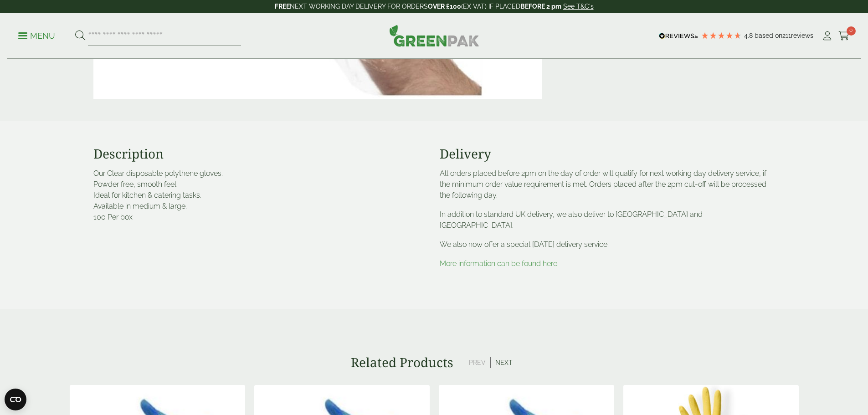 The image size is (868, 415). Describe the element at coordinates (402, 363) in the screenshot. I see `h3: Related Products` at that location.